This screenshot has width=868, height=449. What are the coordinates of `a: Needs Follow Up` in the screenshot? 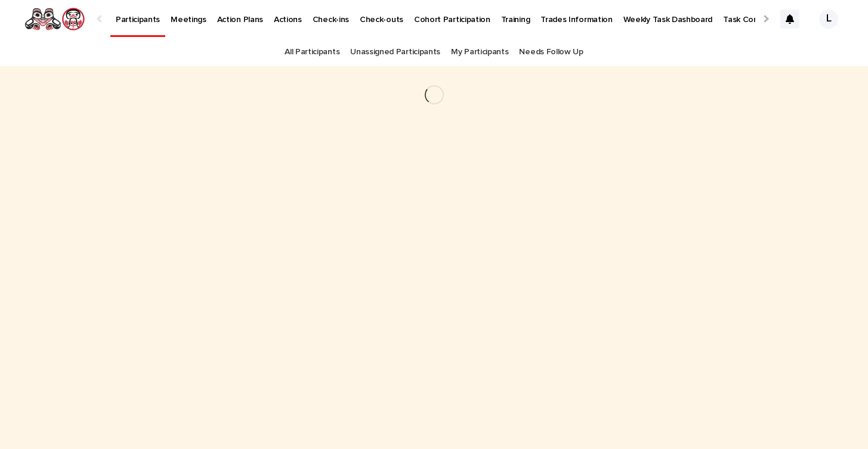 It's located at (551, 52).